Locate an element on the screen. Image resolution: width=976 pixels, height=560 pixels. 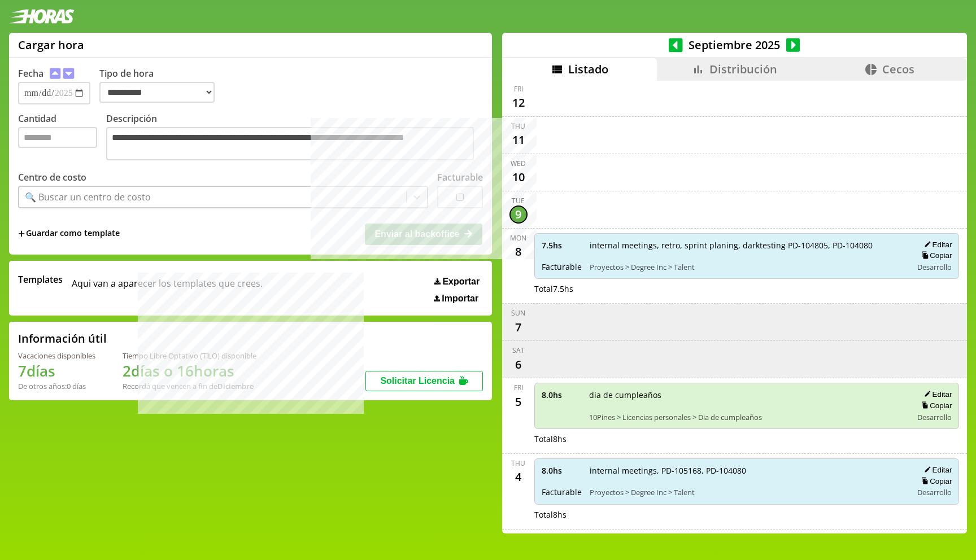
div: Total 7.5 hs is located at coordinates (747, 288).